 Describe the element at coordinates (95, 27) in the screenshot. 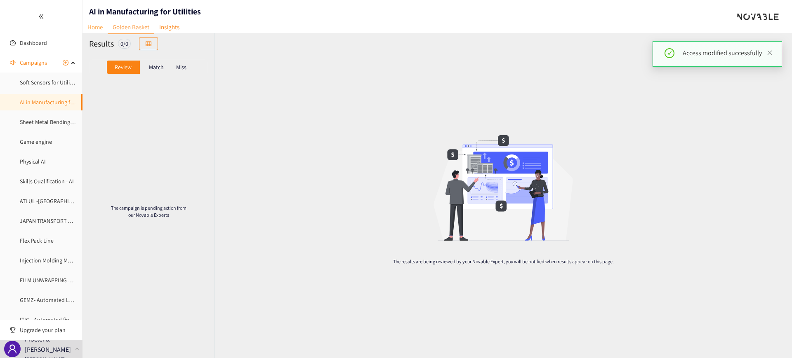

I see `a: Home` at that location.